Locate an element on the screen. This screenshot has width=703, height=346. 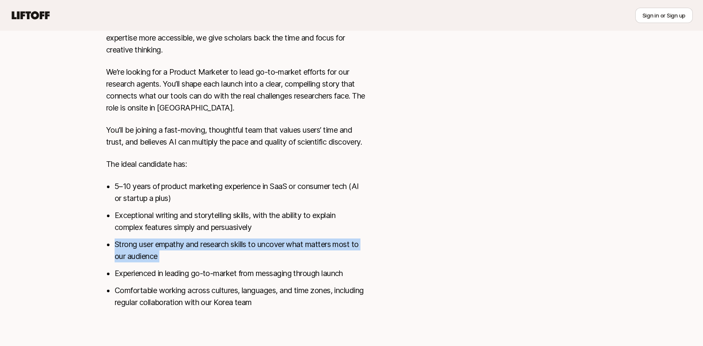
button: Sign in or Sign up is located at coordinates (664, 15).